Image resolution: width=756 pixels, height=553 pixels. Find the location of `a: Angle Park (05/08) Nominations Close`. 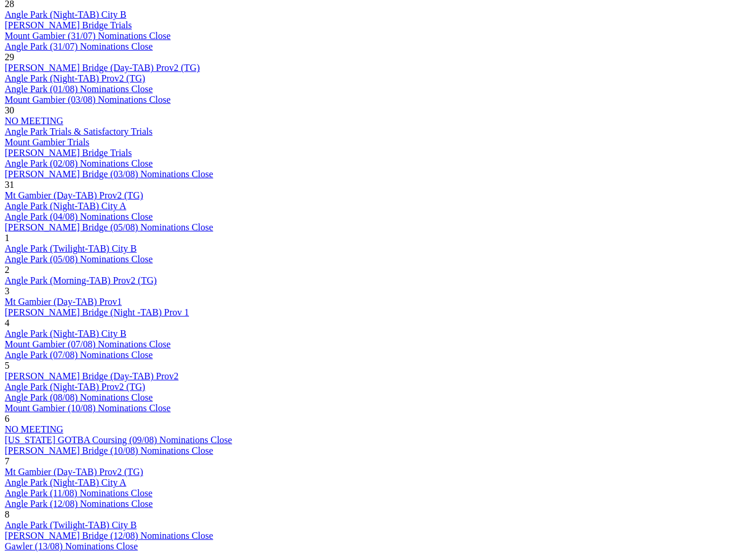

a: Angle Park (05/08) Nominations Close is located at coordinates (78, 259).